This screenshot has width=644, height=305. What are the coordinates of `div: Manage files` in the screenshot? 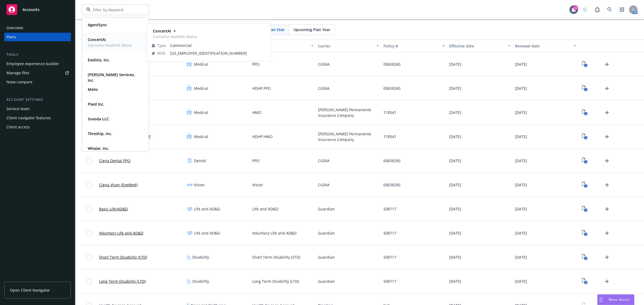 It's located at (18, 73).